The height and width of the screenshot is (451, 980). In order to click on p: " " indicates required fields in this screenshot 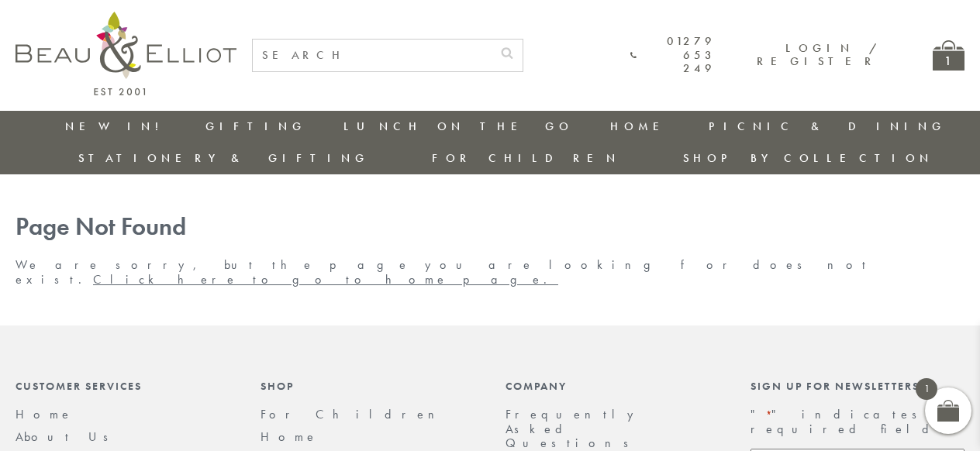, I will do `click(857, 422)`.